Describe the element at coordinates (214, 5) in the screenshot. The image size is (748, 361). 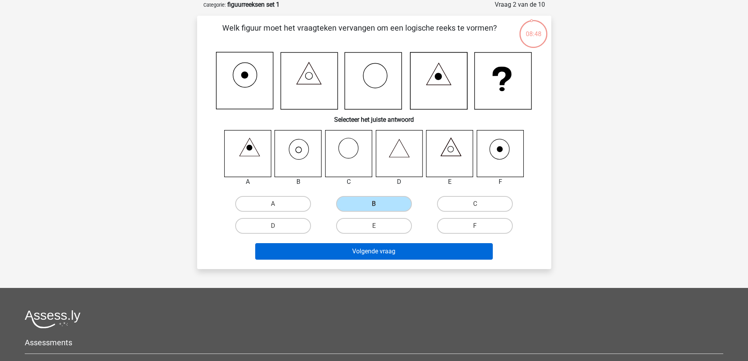
I see `small: Categorie:` at that location.